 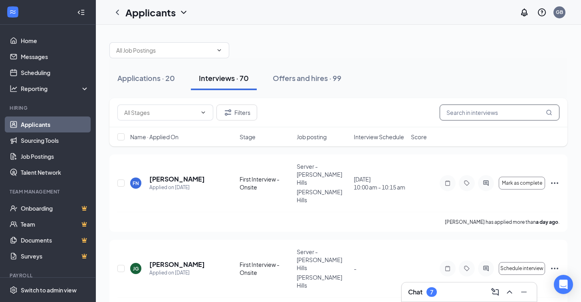 I want to click on span: 10:00 am - 10:15 am, so click(x=380, y=187).